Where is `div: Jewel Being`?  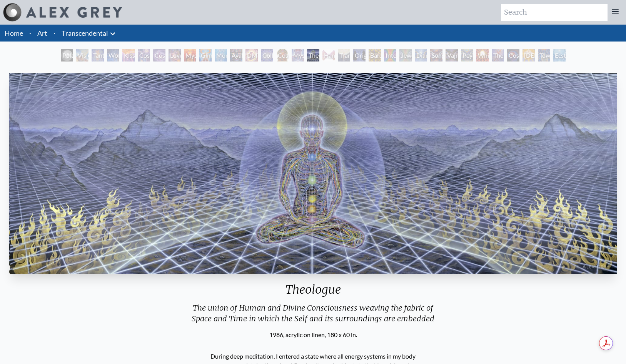 div: Jewel Being is located at coordinates (406, 56).